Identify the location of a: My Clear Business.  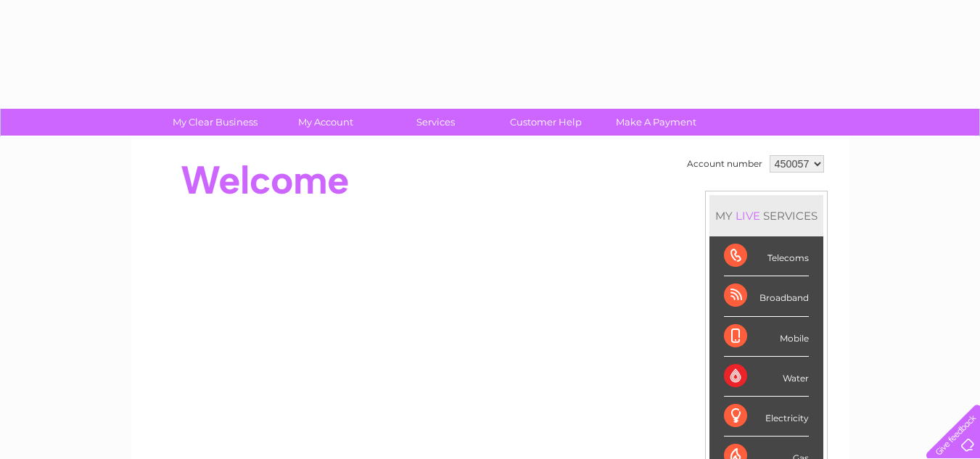
(215, 122).